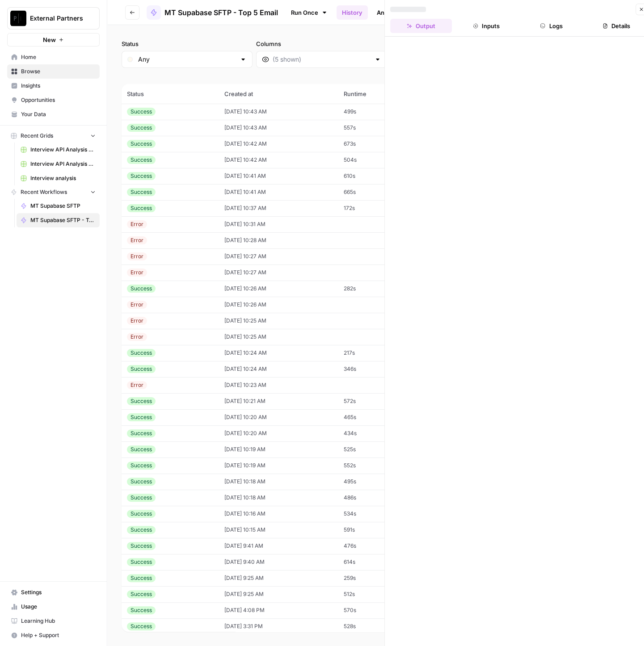 Image resolution: width=644 pixels, height=646 pixels. Describe the element at coordinates (389, 12) in the screenshot. I see `a: Analytics` at that location.